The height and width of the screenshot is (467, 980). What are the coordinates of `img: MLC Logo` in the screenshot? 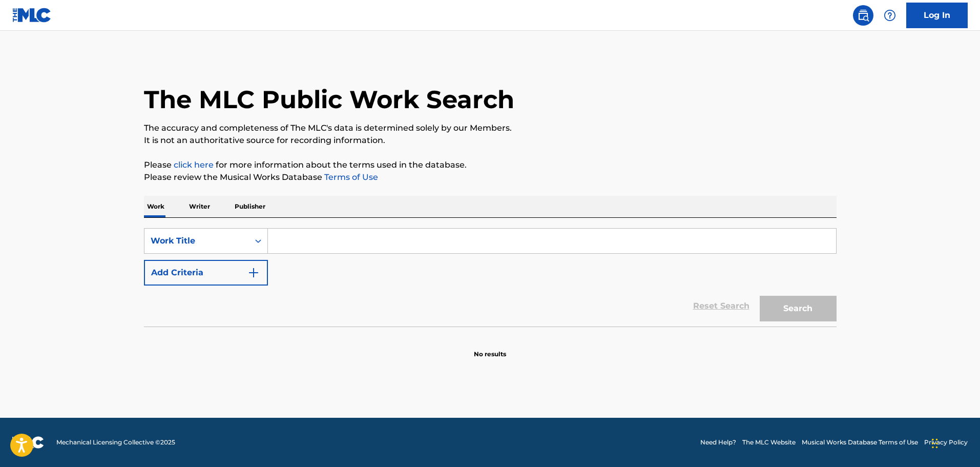 It's located at (32, 15).